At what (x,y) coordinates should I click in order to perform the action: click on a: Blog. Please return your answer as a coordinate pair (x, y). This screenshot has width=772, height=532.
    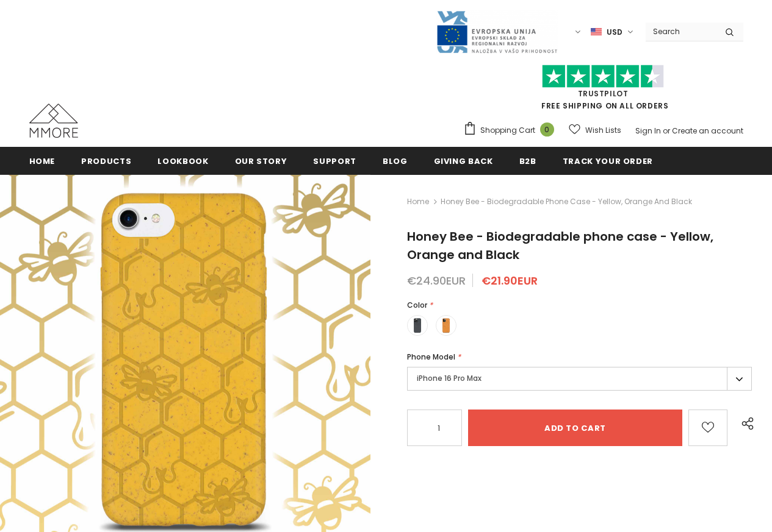
    Looking at the image, I should click on (395, 160).